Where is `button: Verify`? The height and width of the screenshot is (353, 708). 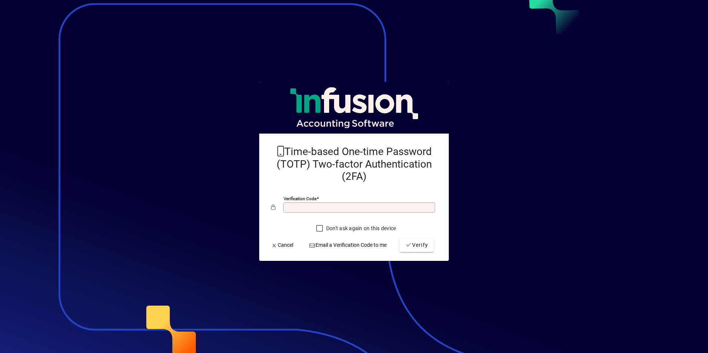 button: Verify is located at coordinates (417, 246).